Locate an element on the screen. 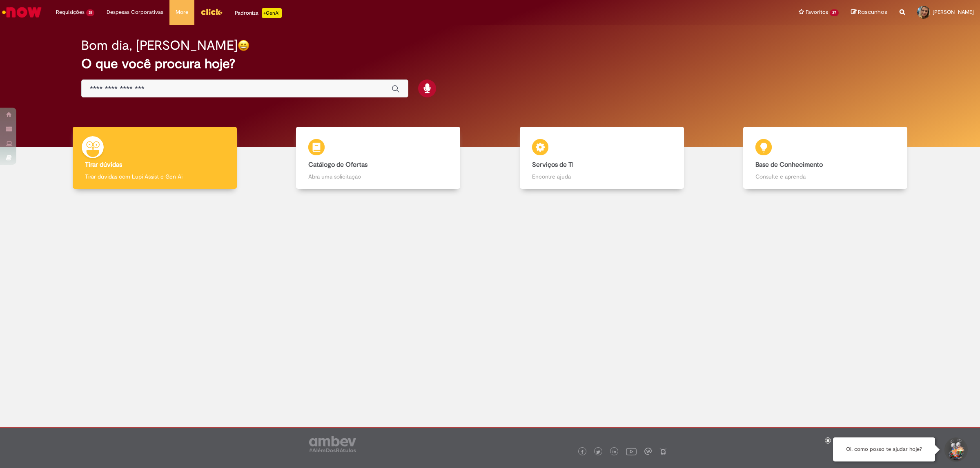 This screenshot has height=468, width=980. img: ServiceNow is located at coordinates (22, 12).